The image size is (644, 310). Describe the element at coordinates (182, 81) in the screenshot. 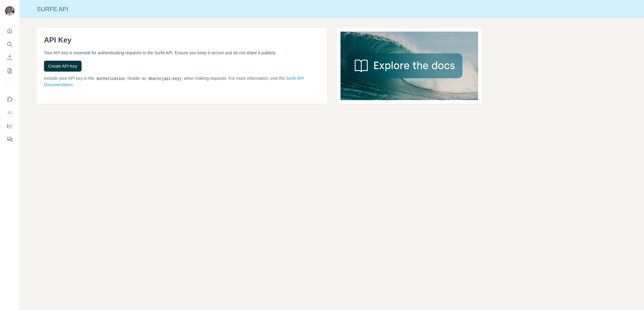

I see `p: Include your API key in the header as when making requests. For more information, visit the .` at that location.